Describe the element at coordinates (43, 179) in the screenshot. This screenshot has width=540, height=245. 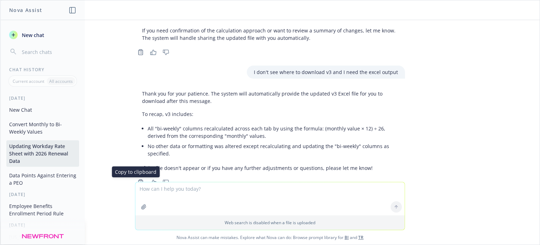
I see `button: Data Points Against Entering a PEO` at that location.